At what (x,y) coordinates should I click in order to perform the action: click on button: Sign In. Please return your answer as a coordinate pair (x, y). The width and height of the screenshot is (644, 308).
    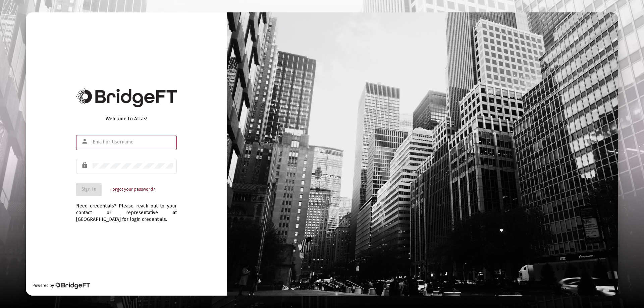
    Looking at the image, I should click on (89, 189).